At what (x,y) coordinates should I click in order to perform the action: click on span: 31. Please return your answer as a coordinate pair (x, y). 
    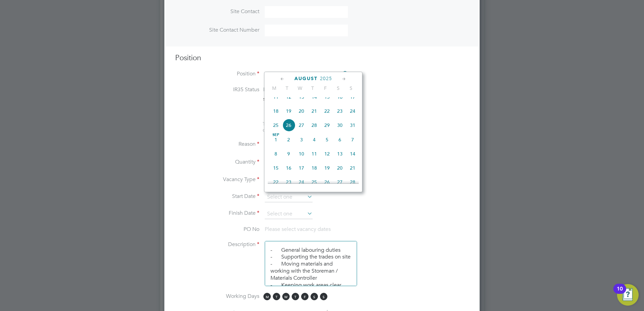
    Looking at the image, I should click on (352, 125).